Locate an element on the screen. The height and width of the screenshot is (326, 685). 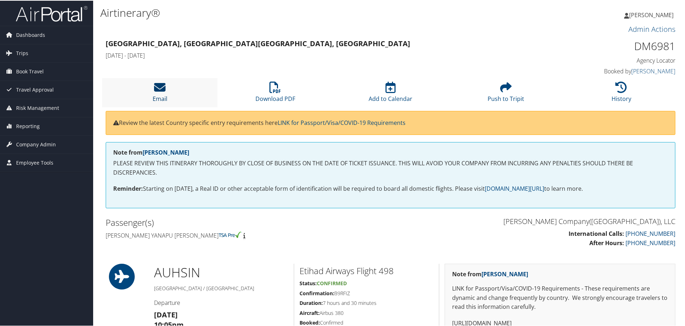
p: PLEASE REVIEW THIS ITINERARY THOROUGHLY BY CLOSE OF BUSINESS ON THE DATE OF TICKET ISSUANCE. THIS... is located at coordinates (391, 167).